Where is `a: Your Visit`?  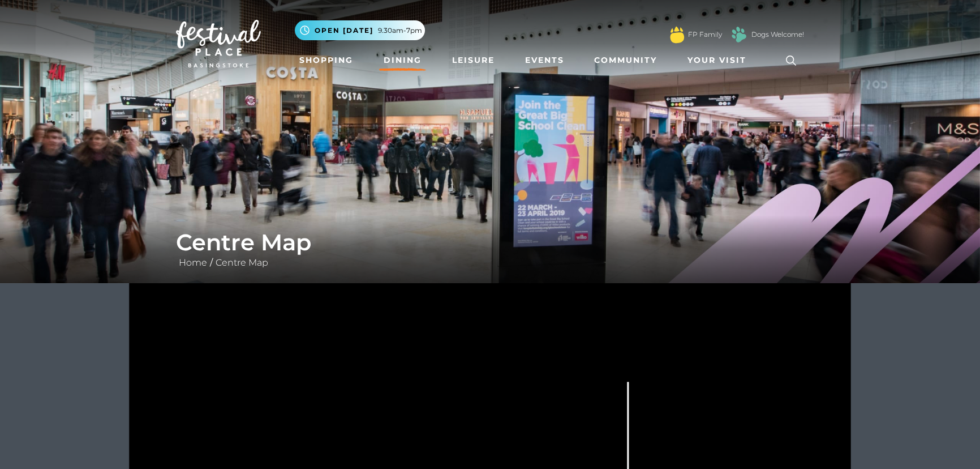
a: Your Visit is located at coordinates (720, 60).